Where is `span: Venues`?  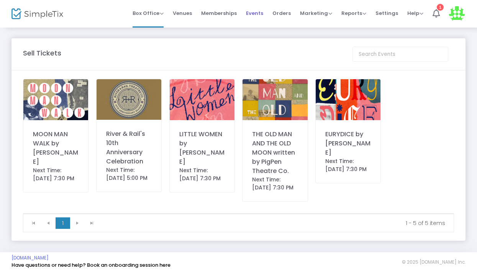 span: Venues is located at coordinates (182, 13).